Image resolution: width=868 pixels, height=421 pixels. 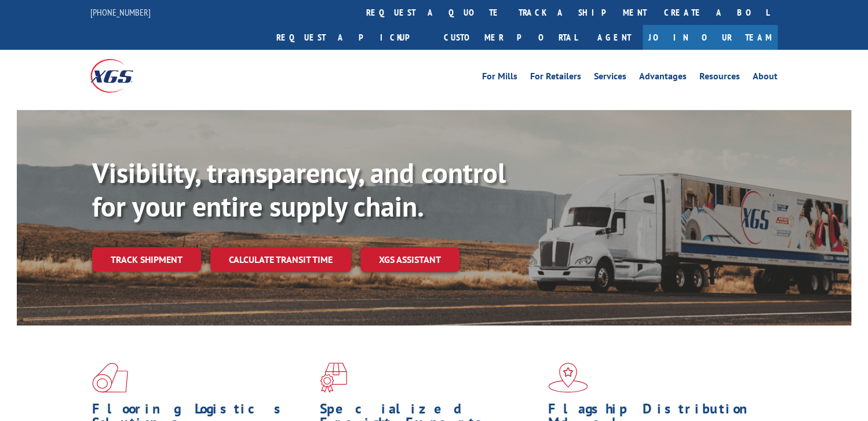 What do you see at coordinates (510, 38) in the screenshot?
I see `a: Customer Portal` at bounding box center [510, 38].